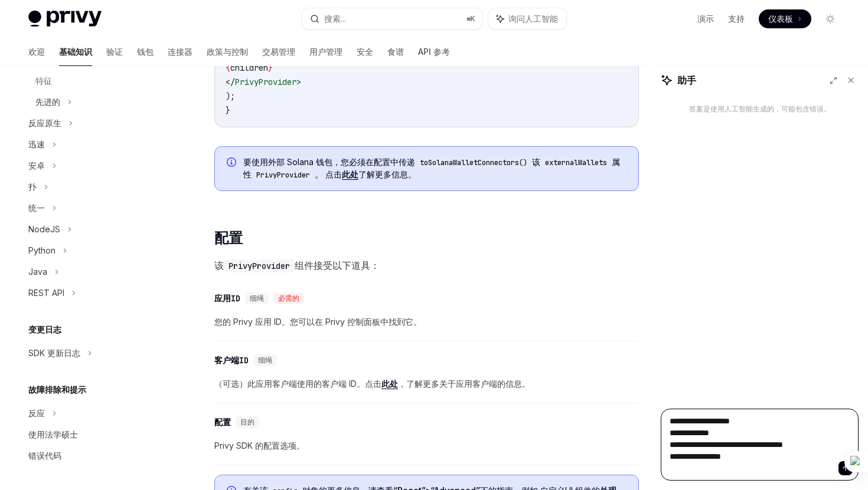  Describe the element at coordinates (365, 51) in the screenshot. I see `font: 安全` at that location.